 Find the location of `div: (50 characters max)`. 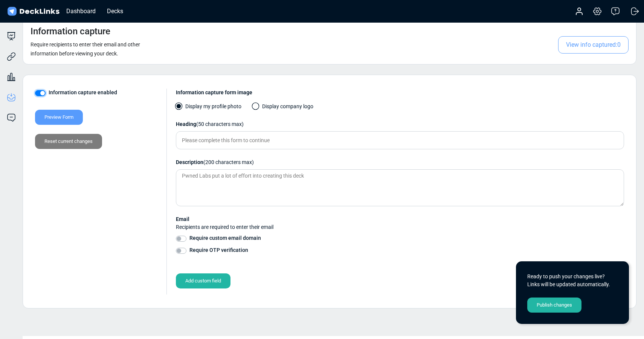

div: (50 characters max) is located at coordinates (400, 124).